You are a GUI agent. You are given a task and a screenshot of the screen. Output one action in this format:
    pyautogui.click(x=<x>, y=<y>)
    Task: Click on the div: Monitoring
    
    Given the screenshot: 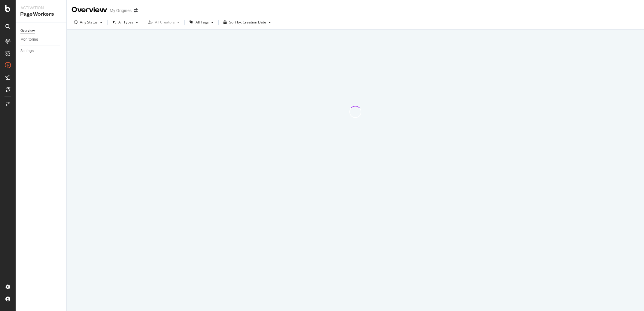 What is the action you would take?
    pyautogui.click(x=29, y=40)
    